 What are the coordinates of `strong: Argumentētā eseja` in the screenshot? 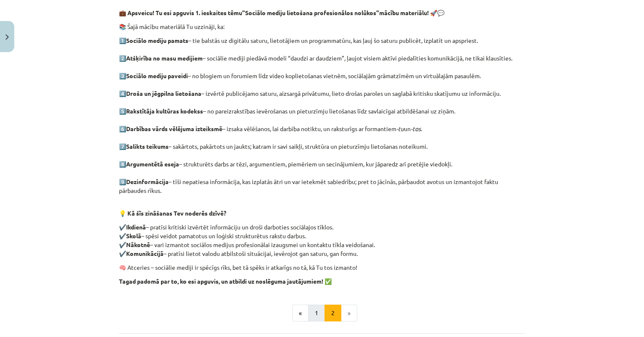 It's located at (153, 164).